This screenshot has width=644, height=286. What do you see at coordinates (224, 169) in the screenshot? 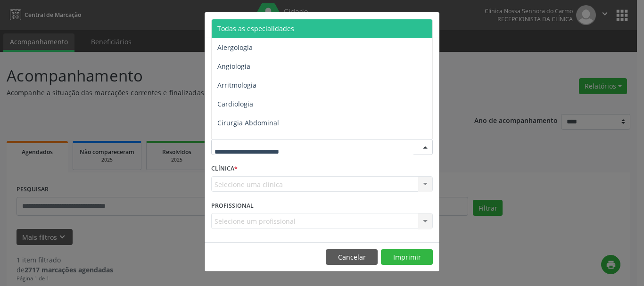
I see `label: CLÍNICA` at bounding box center [224, 169].